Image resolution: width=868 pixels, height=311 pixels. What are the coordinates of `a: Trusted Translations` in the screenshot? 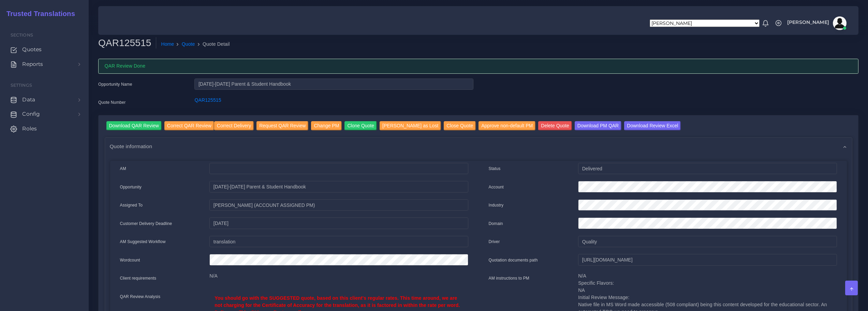 It's located at (38, 14).